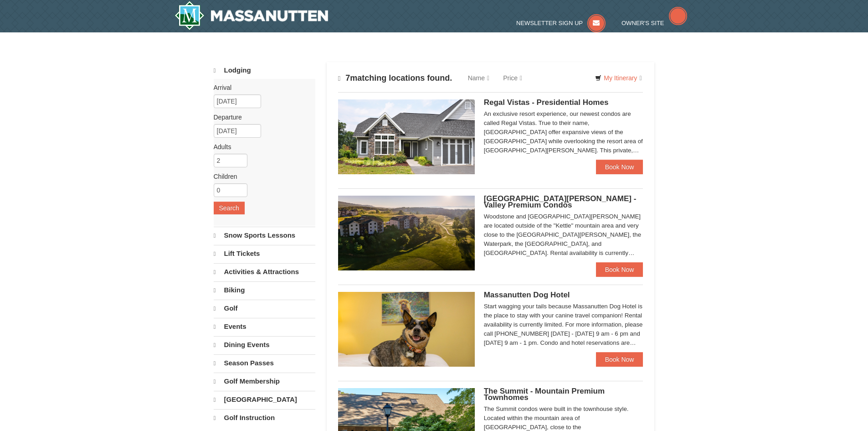  What do you see at coordinates (479, 78) in the screenshot?
I see `a: Name` at bounding box center [479, 78].